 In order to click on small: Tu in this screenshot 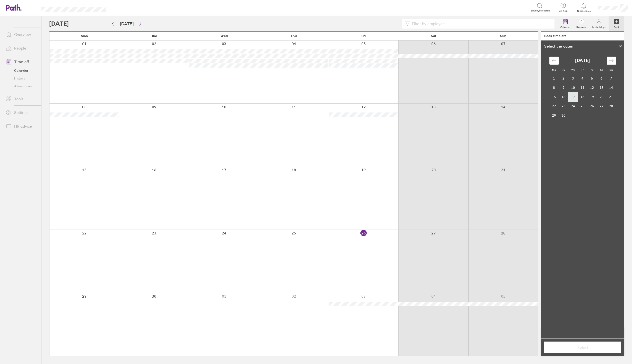, I will do `click(563, 70)`.